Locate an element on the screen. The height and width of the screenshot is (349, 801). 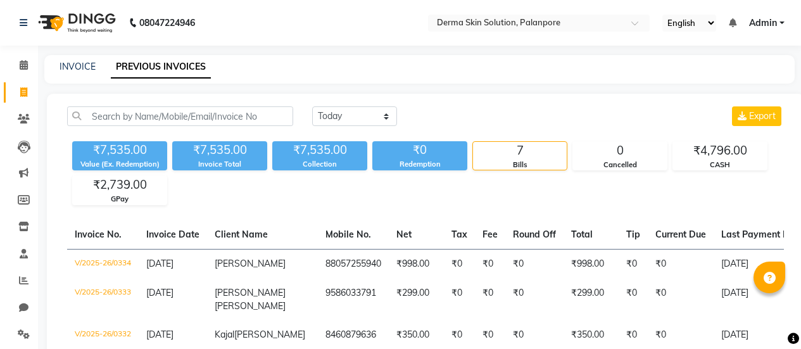
span: Fee is located at coordinates (490, 234).